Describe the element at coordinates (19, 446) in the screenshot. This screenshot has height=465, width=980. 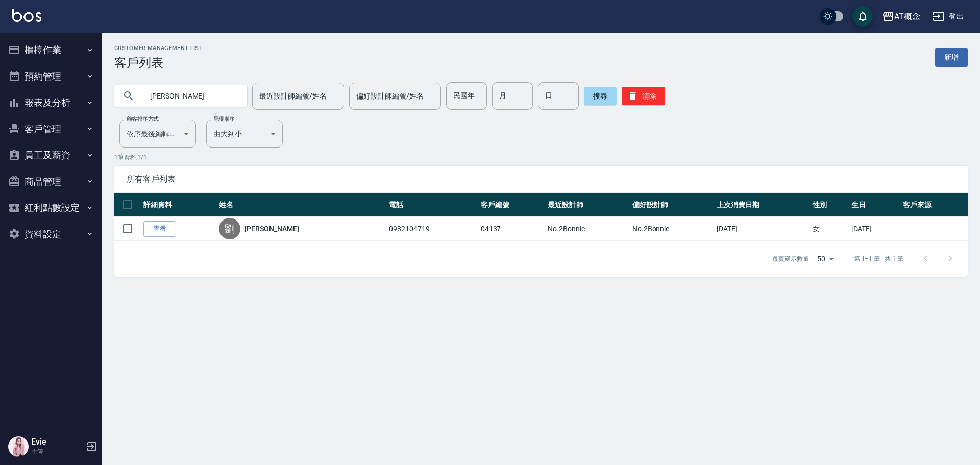
I see `img: Person` at that location.